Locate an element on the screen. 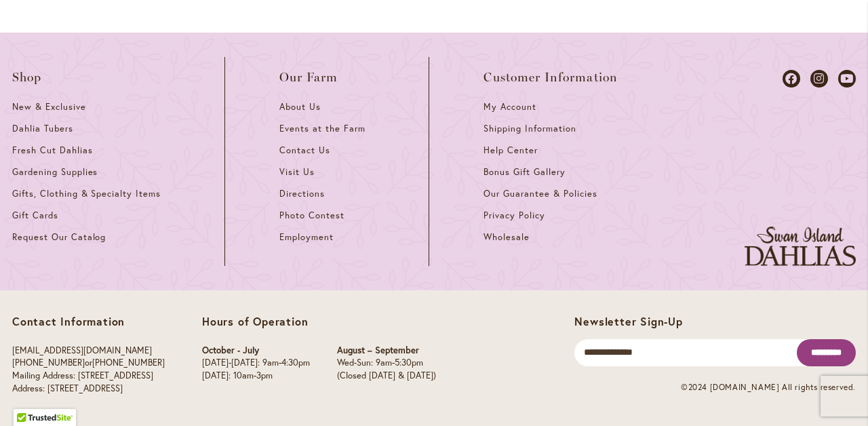  p: Wed-Sun: 9am-5:30pm is located at coordinates (387, 363).